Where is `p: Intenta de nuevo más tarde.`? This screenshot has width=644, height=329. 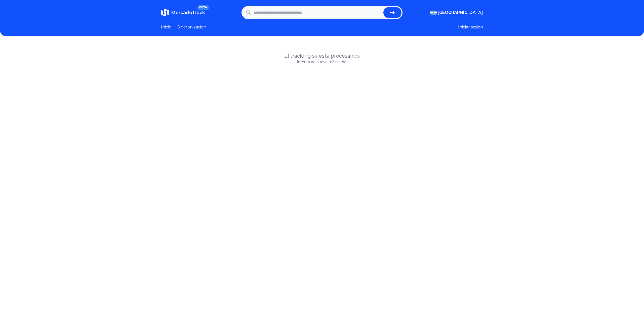 p: Intenta de nuevo más tarde. is located at coordinates (322, 62).